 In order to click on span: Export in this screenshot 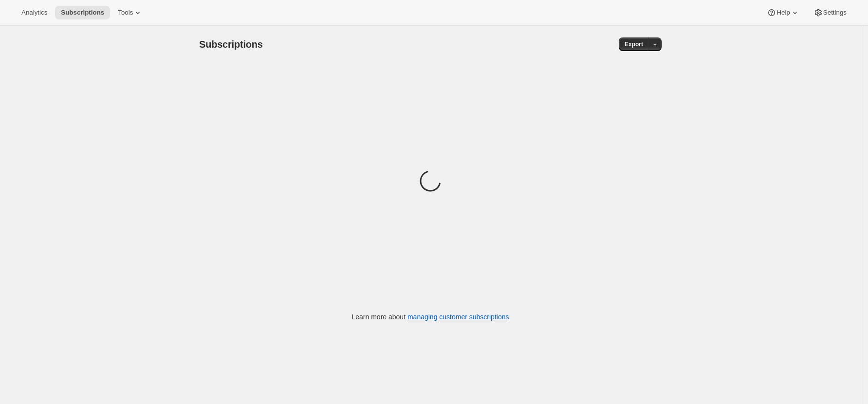, I will do `click(634, 44)`.